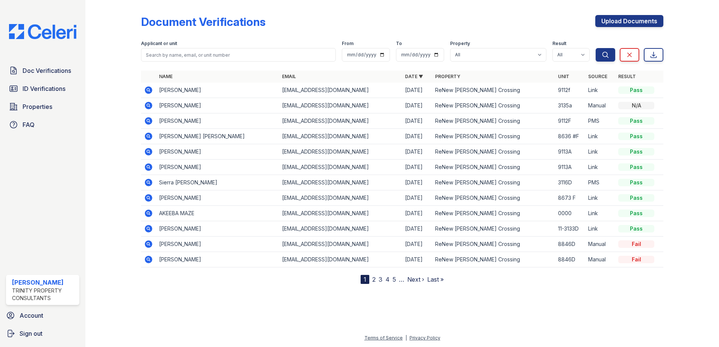 This screenshot has height=347, width=719. I want to click on a: ID Verifications, so click(42, 89).